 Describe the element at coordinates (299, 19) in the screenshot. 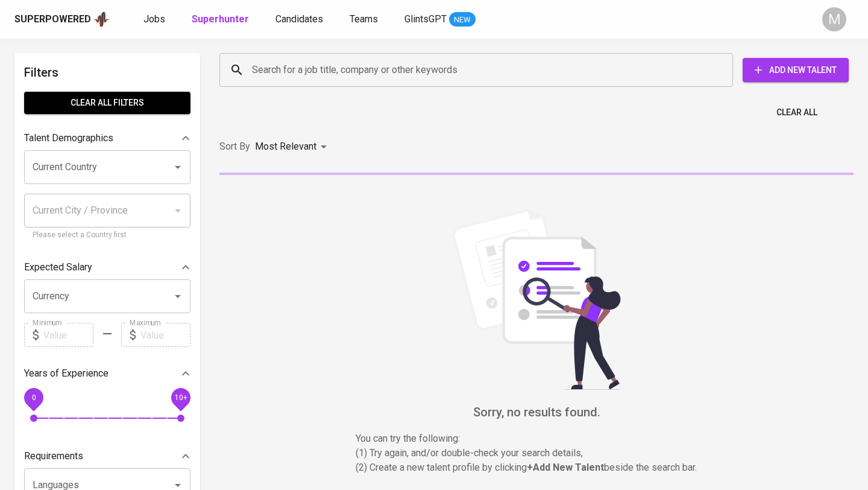

I see `span: Candidates` at that location.